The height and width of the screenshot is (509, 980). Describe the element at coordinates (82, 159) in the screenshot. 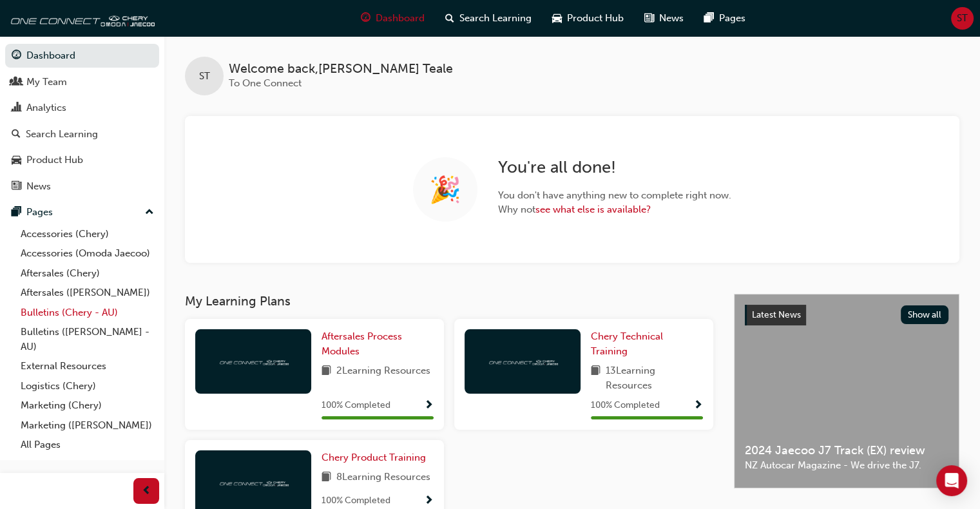

I see `a: Product Hub` at that location.